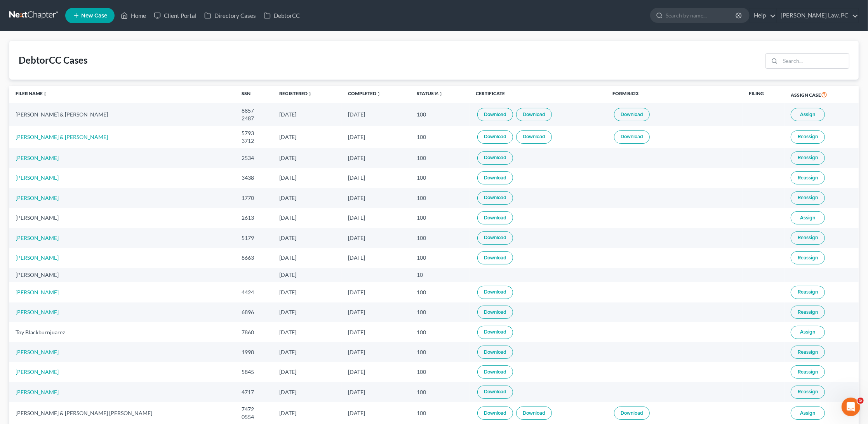 This screenshot has height=424, width=868. Describe the element at coordinates (175, 16) in the screenshot. I see `a: Client Portal` at that location.